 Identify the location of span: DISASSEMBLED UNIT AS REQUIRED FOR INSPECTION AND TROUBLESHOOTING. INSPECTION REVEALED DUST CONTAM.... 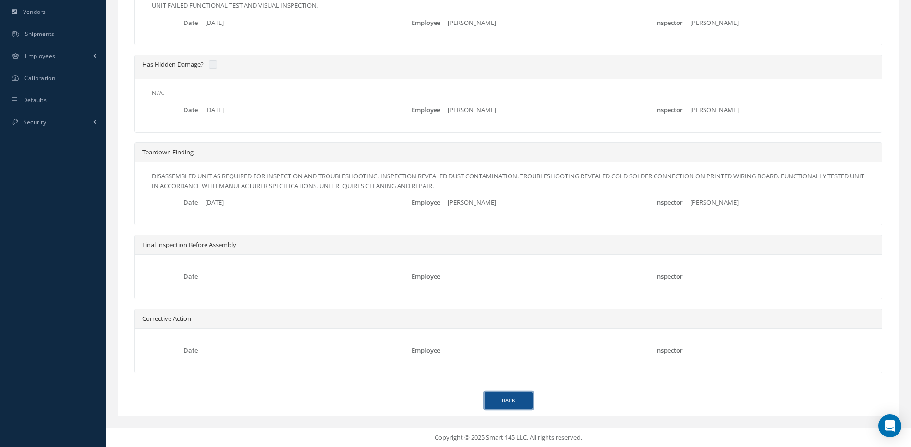
(508, 181).